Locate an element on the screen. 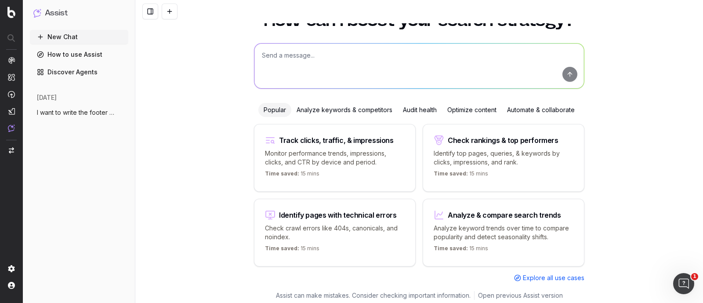  h1: Assist is located at coordinates (56, 13).